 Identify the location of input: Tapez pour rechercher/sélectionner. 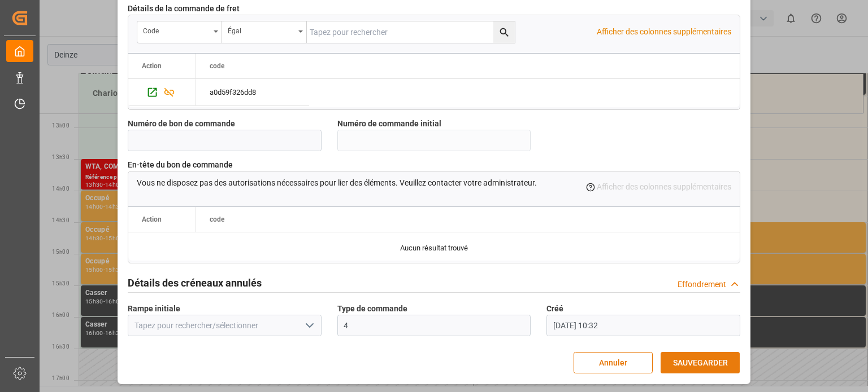
(224, 325).